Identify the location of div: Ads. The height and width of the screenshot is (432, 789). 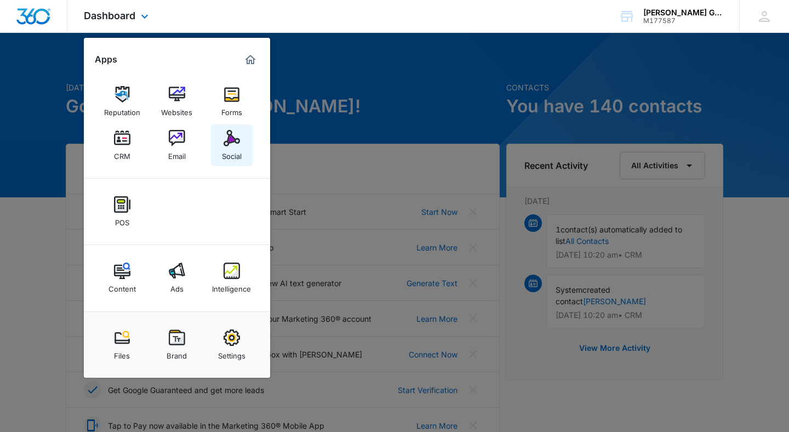
(177, 286).